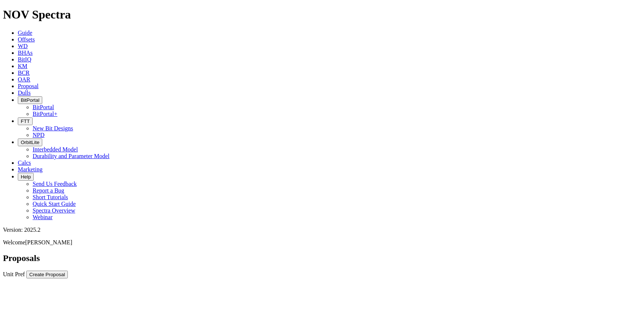  I want to click on a: NPD, so click(38, 135).